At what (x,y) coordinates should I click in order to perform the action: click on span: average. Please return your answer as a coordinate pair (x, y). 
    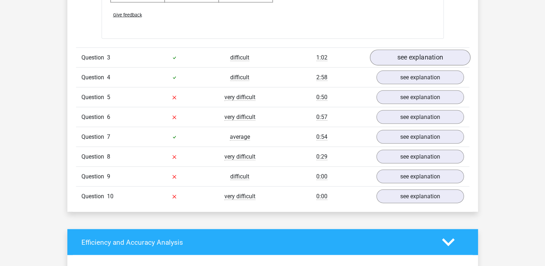
    Looking at the image, I should click on (240, 137).